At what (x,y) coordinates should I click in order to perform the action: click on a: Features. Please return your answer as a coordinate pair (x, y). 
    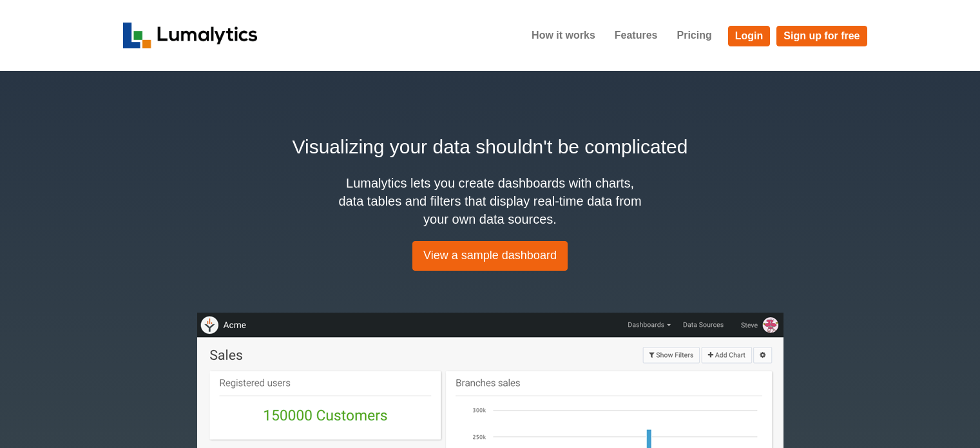
    Looking at the image, I should click on (636, 36).